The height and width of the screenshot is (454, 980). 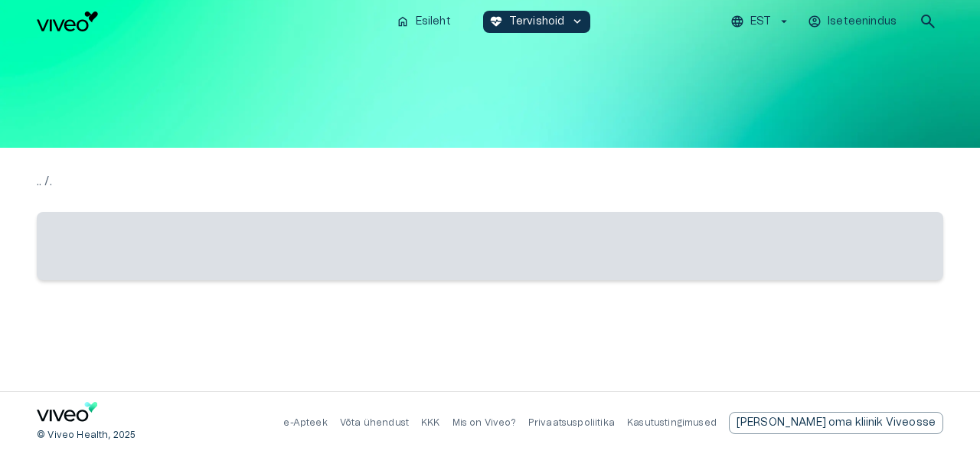 What do you see at coordinates (536, 22) in the screenshot?
I see `p: Tervishoid` at bounding box center [536, 22].